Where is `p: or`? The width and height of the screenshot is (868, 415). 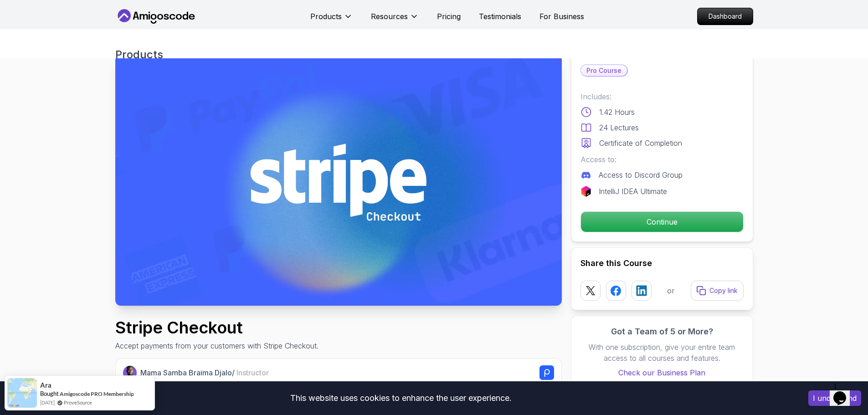
p: or is located at coordinates (671, 290).